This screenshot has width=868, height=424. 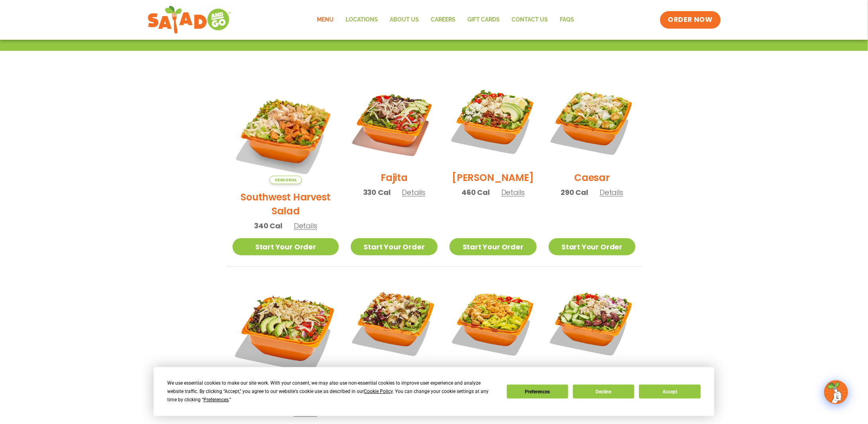 I want to click on a: ORDER NOW, so click(x=690, y=20).